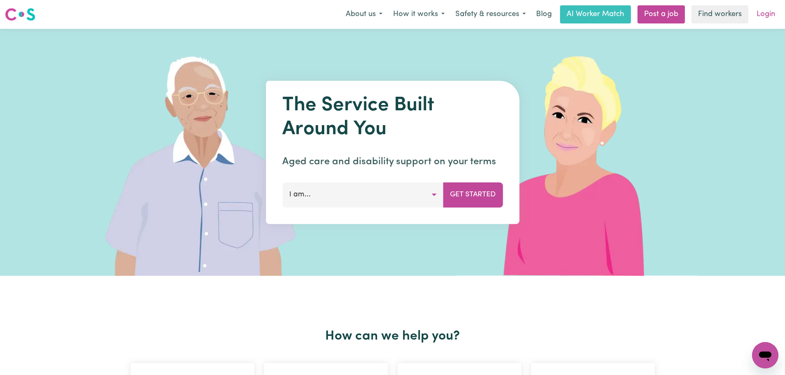 The width and height of the screenshot is (785, 375). What do you see at coordinates (392, 117) in the screenshot?
I see `h1: The Service Built Around You` at bounding box center [392, 117].